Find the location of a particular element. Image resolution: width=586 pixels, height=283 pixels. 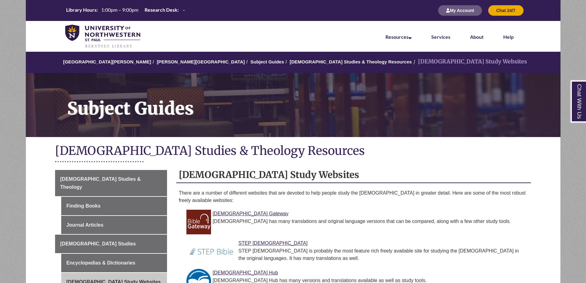

a: Chat 24/7 is located at coordinates (506, 10).